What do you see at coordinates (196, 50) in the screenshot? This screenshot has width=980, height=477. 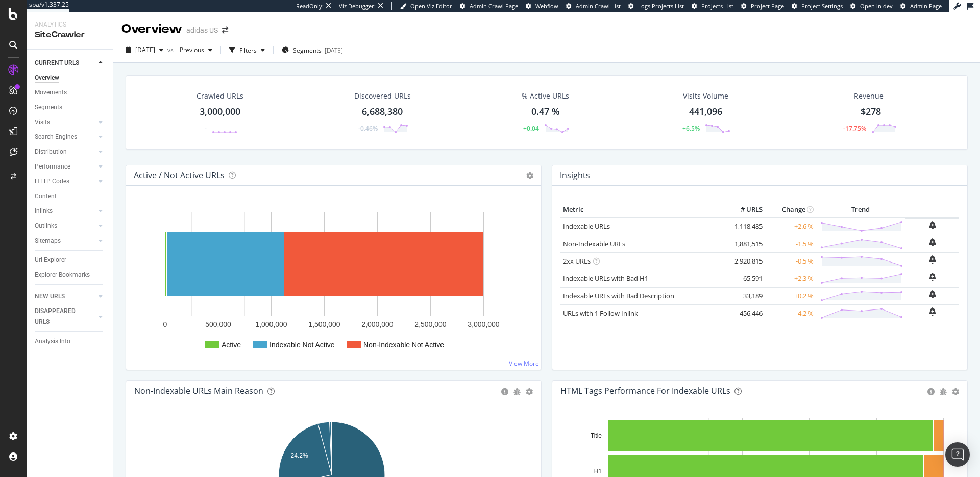 I see `button: Previous` at bounding box center [196, 50].